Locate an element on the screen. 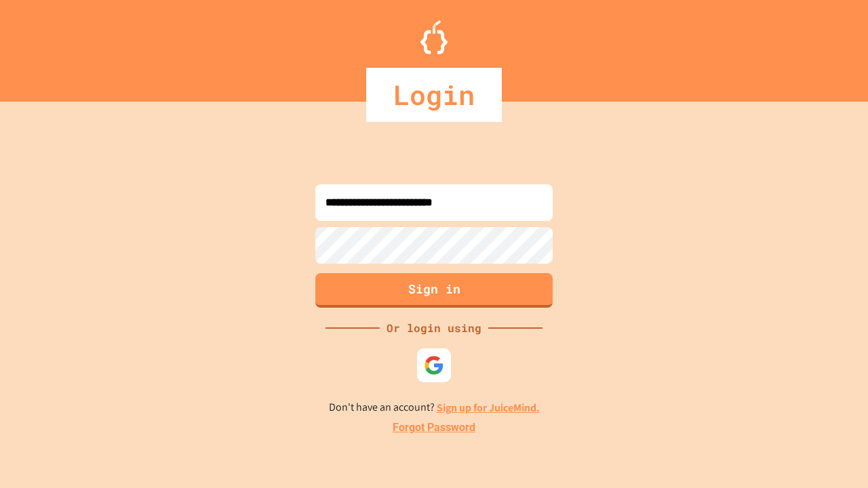 The image size is (868, 488). div: Login is located at coordinates (434, 95).